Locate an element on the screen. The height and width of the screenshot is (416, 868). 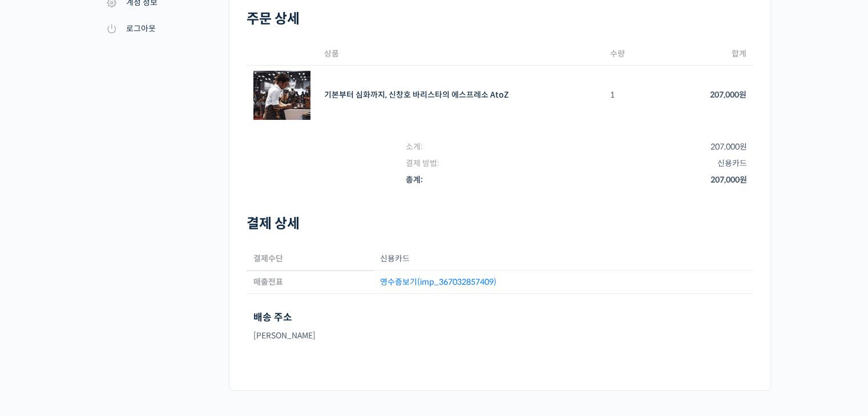
th: 상품 is located at coordinates (460, 54).